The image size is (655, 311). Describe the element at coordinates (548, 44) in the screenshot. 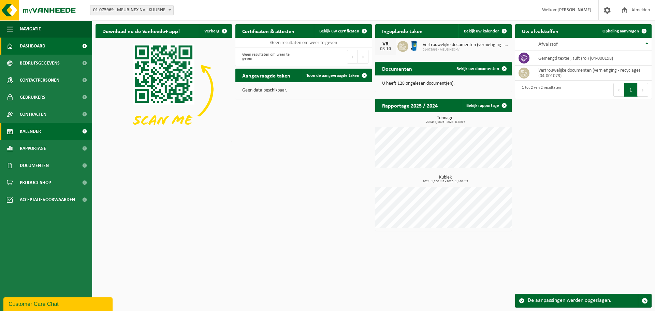

I see `span: Afvalstof` at that location.